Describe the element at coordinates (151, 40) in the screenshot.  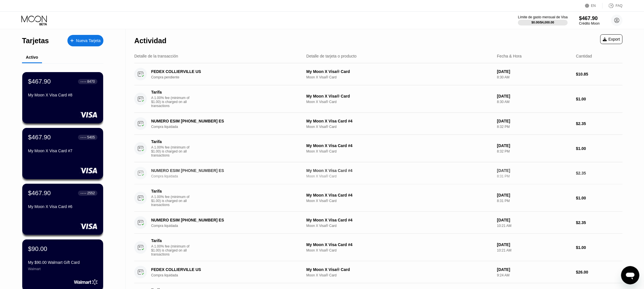
I see `div: Actividad` at that location.